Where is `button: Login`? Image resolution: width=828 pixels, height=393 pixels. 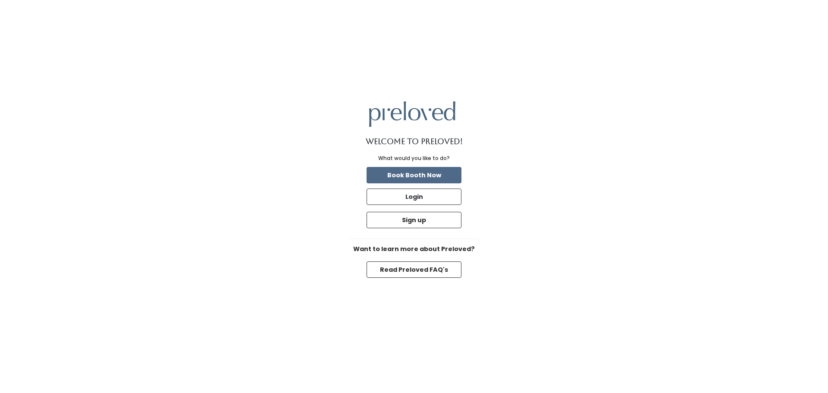 button: Login is located at coordinates (414, 197).